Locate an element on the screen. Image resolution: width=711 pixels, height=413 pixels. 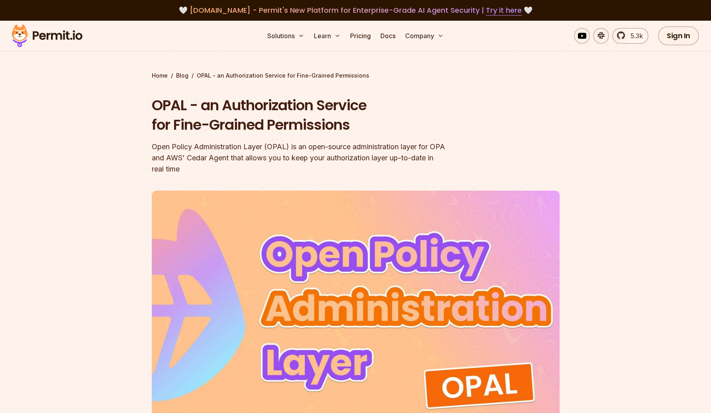
button: Company is located at coordinates (424, 36).